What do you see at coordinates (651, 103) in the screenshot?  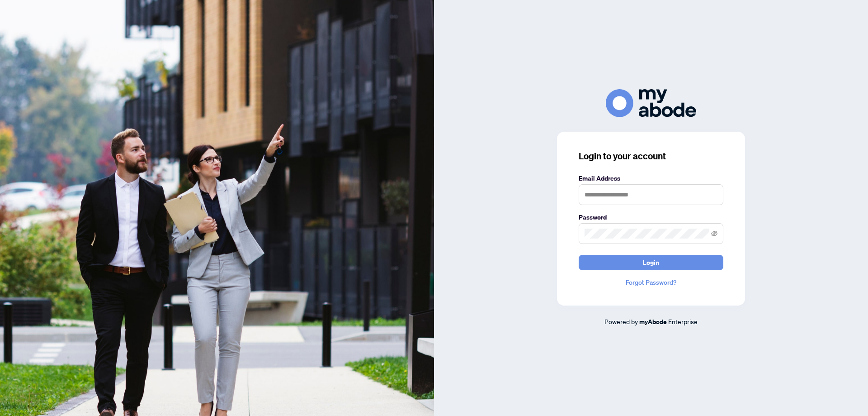 I see `img: ma-logo` at bounding box center [651, 103].